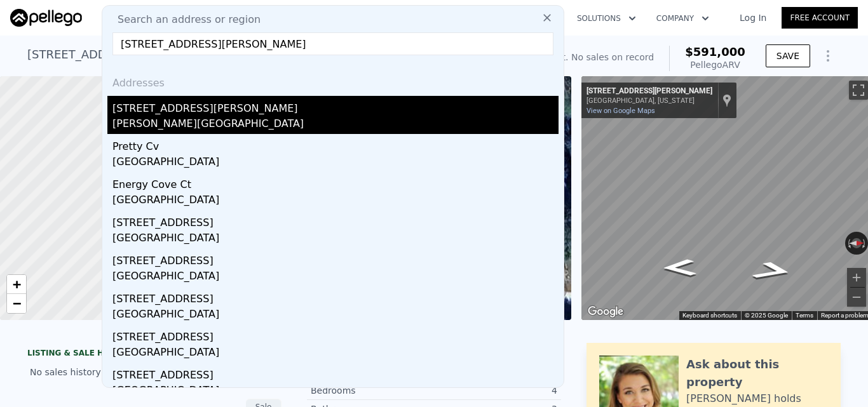 This screenshot has width=868, height=407. I want to click on button: Zoom out, so click(856, 297).